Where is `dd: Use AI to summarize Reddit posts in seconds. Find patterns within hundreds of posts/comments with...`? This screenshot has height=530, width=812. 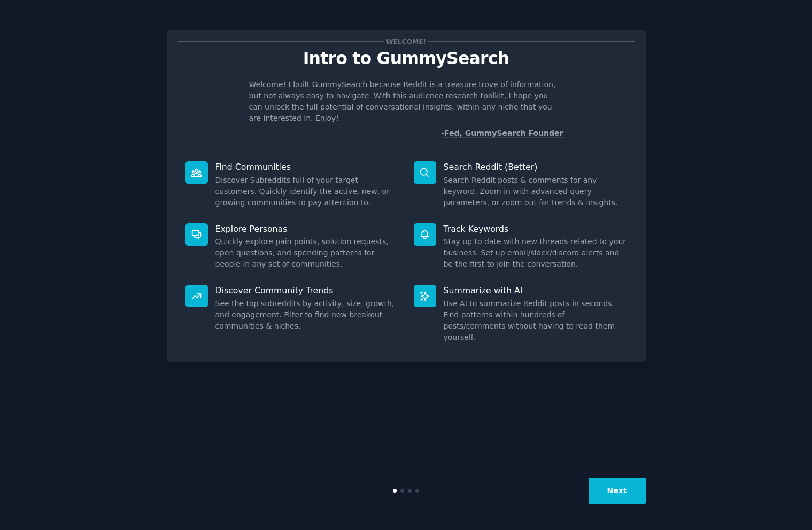 dd: Use AI to summarize Reddit posts in seconds. Find patterns within hundreds of posts/comments with... is located at coordinates (535, 320).